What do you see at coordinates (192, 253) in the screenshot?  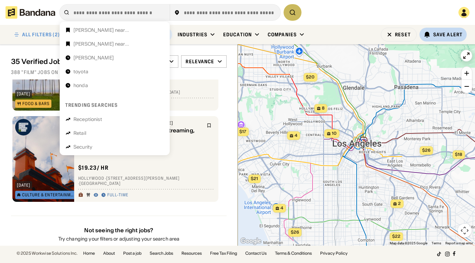 I see `a: Resources` at bounding box center [192, 253].